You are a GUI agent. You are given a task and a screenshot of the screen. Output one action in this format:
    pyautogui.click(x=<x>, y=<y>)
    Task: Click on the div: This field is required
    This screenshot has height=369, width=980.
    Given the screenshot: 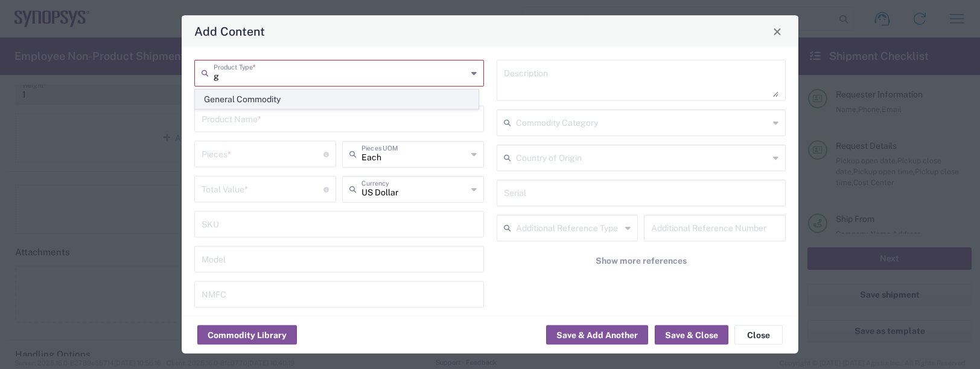 What is the action you would take?
    pyautogui.click(x=339, y=92)
    